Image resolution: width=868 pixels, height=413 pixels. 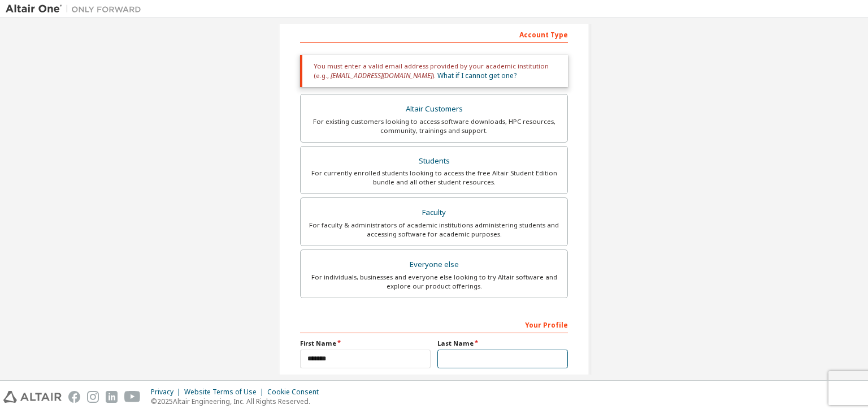 I want to click on div: You must enter a valid email address provided by your academic institution (e.g., )., so click(x=434, y=71).